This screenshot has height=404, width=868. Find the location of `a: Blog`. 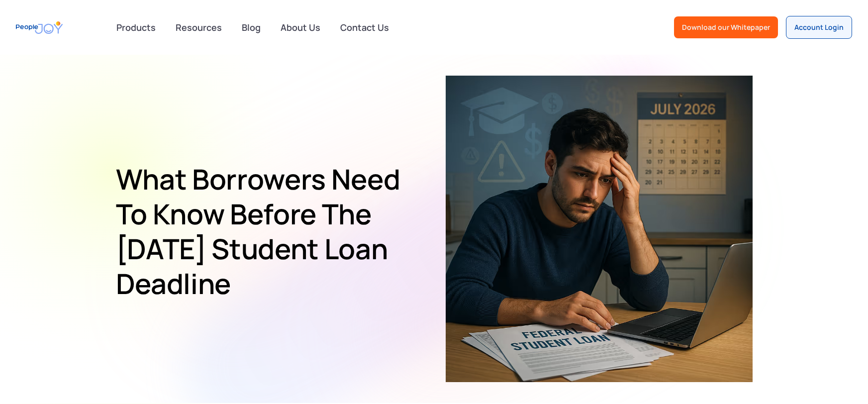

a: Blog is located at coordinates (251, 27).